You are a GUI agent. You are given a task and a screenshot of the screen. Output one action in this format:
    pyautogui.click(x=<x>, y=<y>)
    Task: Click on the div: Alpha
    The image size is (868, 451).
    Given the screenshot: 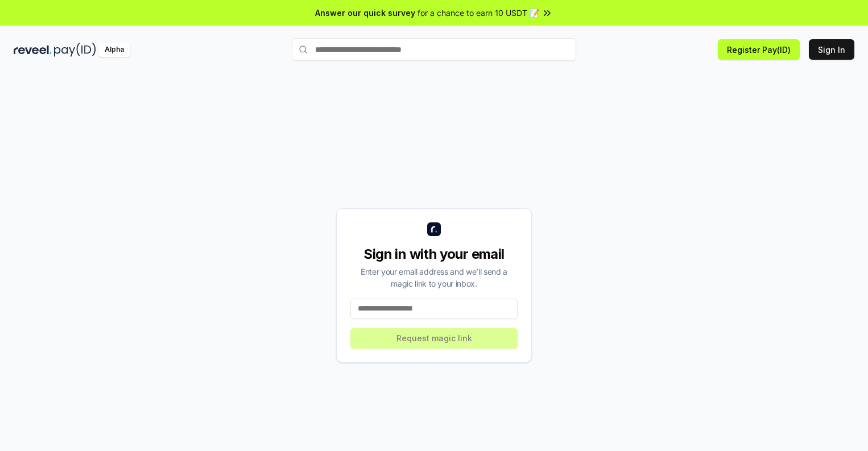 What is the action you would take?
    pyautogui.click(x=114, y=49)
    